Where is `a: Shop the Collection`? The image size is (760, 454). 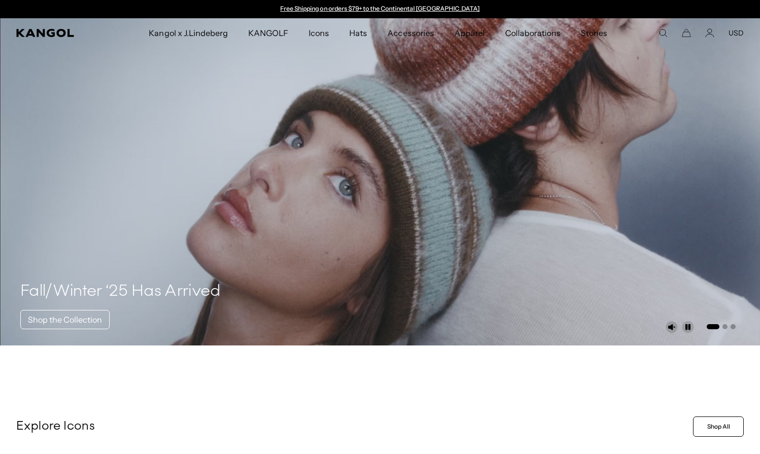
a: Shop the Collection is located at coordinates (65, 320).